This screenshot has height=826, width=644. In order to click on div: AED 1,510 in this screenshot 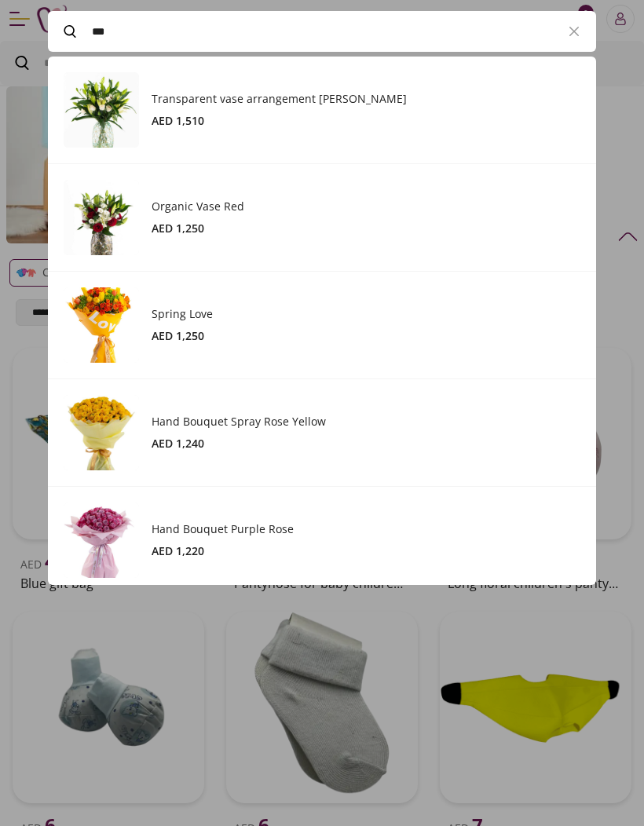, I will do `click(366, 121)`.